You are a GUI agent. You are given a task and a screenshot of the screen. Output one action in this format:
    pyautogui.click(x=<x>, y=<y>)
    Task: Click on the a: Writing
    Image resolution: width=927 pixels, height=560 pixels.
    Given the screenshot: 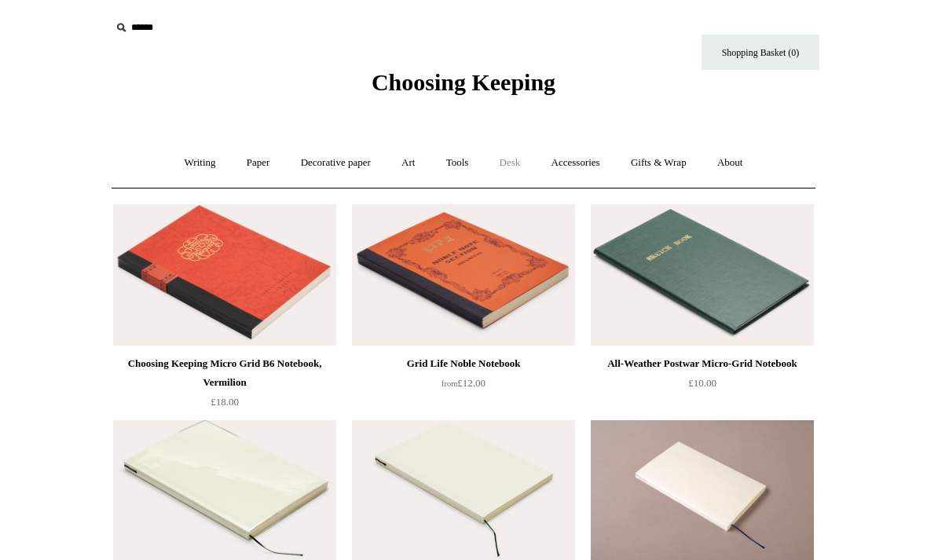 What is the action you would take?
    pyautogui.click(x=200, y=163)
    